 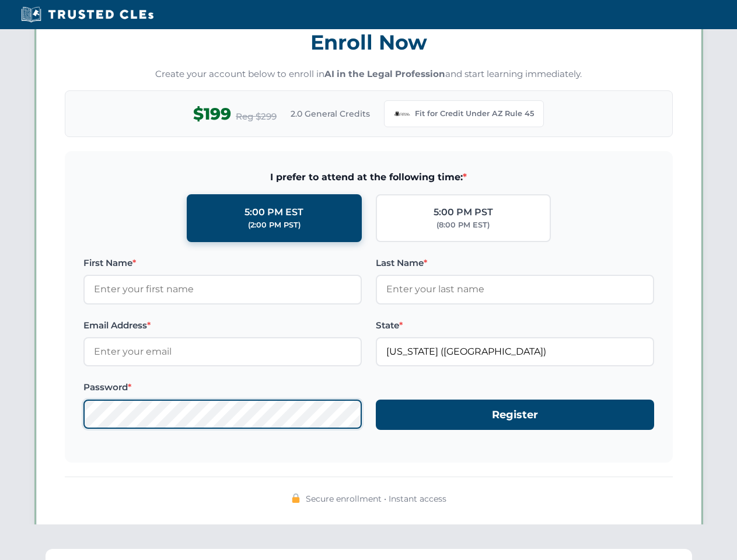 What do you see at coordinates (463, 213) in the screenshot?
I see `div: 5:00 PM PST` at bounding box center [463, 213].